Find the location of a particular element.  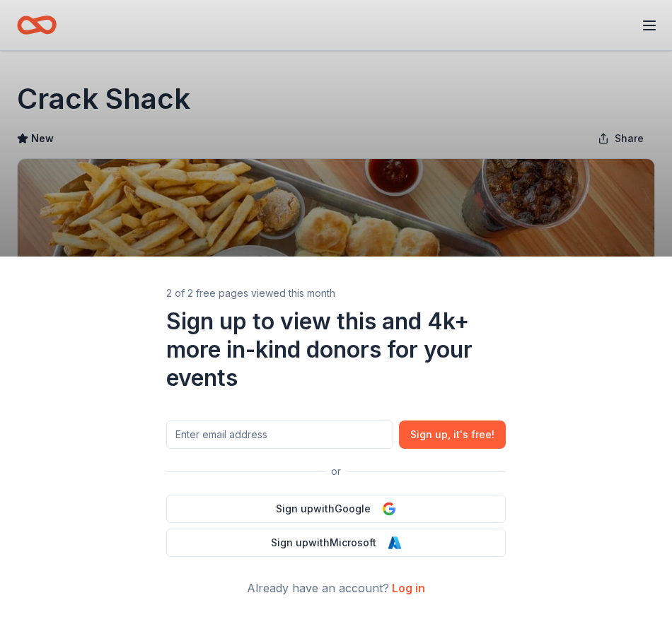

button: Sign upwithMicrosoft is located at coordinates (336, 543).